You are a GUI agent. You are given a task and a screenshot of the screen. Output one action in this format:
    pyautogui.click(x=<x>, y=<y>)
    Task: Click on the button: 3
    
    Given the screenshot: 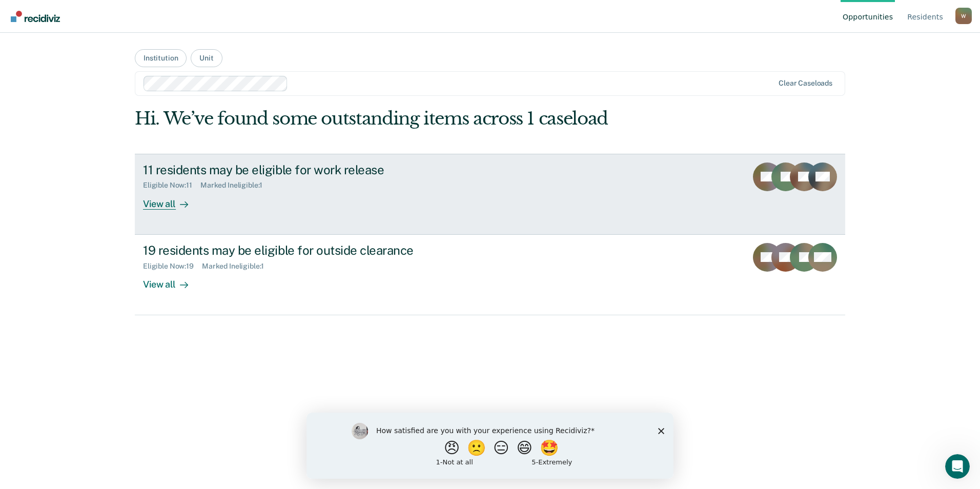 What is the action you would take?
    pyautogui.click(x=195, y=35)
    